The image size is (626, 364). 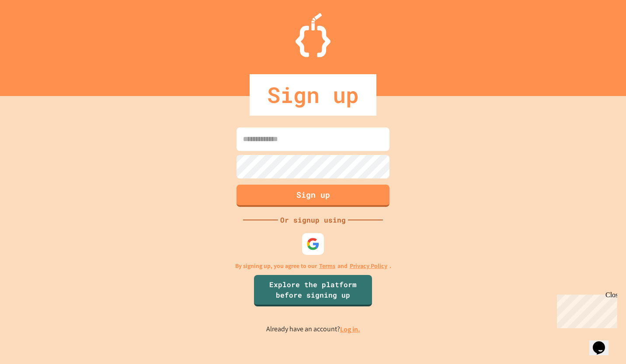 I want to click on img: Logo.svg, so click(x=313, y=35).